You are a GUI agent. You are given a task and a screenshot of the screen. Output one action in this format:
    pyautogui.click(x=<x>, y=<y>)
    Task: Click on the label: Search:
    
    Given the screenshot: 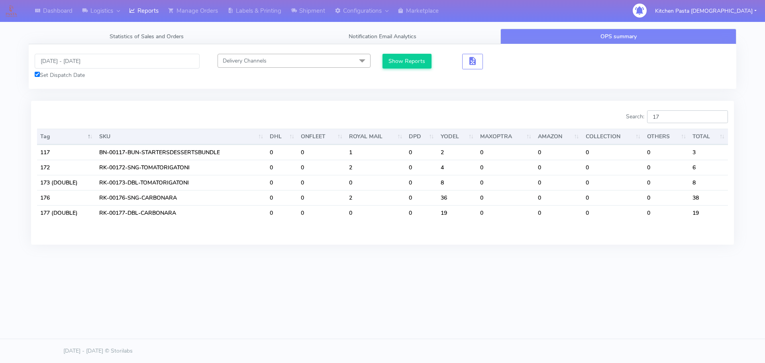 What is the action you would take?
    pyautogui.click(x=677, y=117)
    